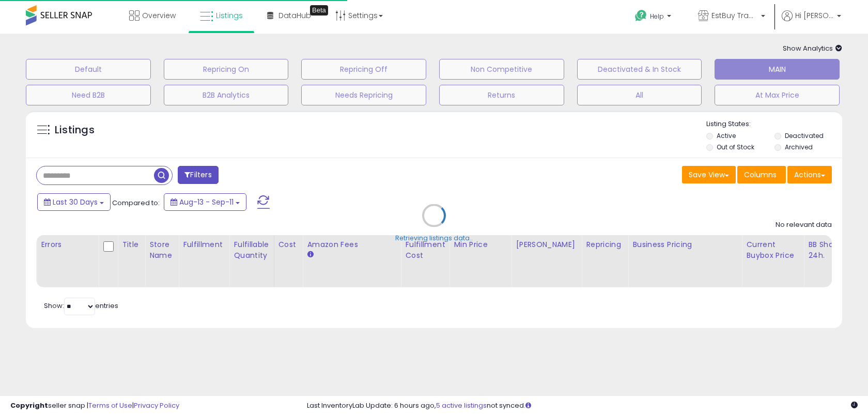 This screenshot has height=416, width=868. I want to click on button: Repricing On, so click(226, 69).